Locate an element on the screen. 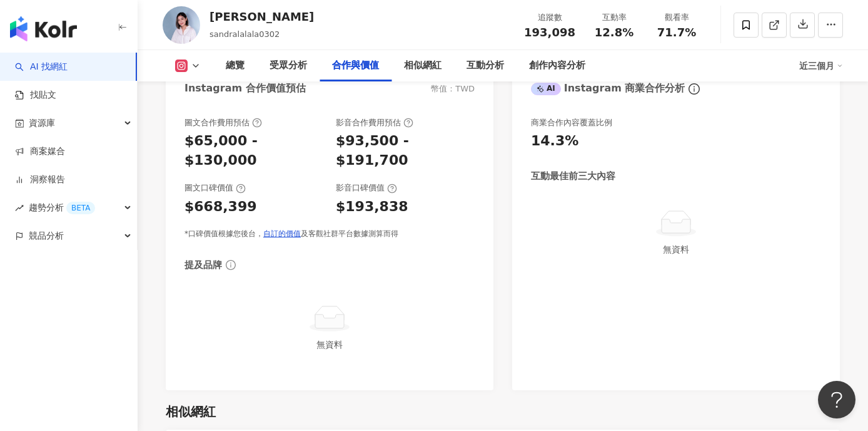 This screenshot has width=868, height=431. div: 商業合作內容覆蓋比例 is located at coordinates (572, 123).